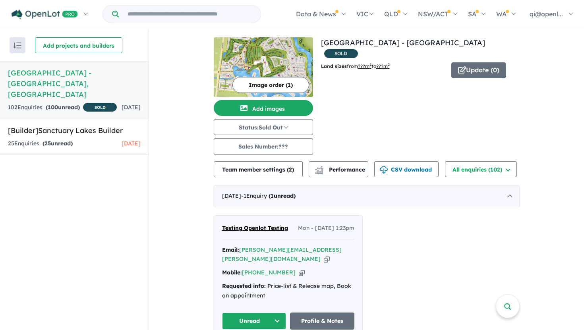 The image size is (584, 330). What do you see at coordinates (268, 196) in the screenshot?
I see `span: - 1 Enquir y` at bounding box center [268, 196].